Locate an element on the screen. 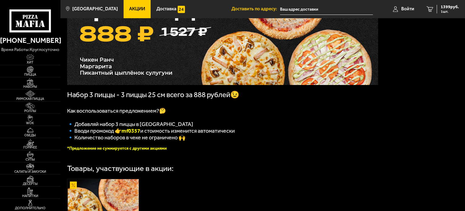  span: 1399 руб. is located at coordinates (450, 7).